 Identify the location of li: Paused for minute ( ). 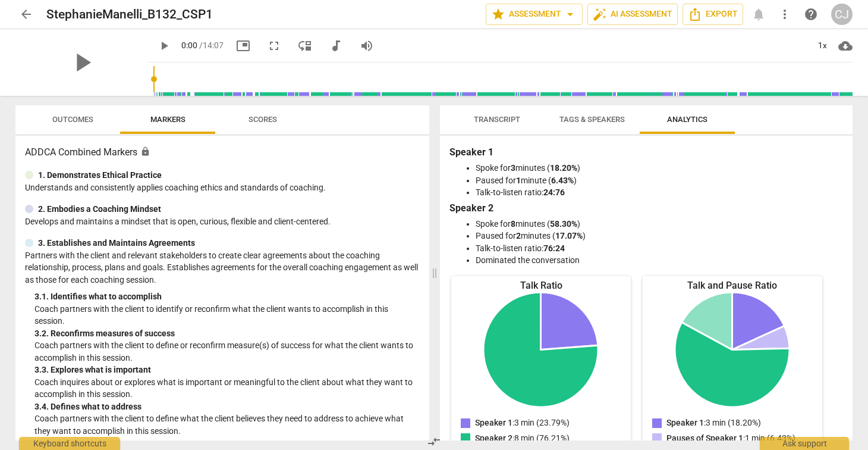
(658, 180).